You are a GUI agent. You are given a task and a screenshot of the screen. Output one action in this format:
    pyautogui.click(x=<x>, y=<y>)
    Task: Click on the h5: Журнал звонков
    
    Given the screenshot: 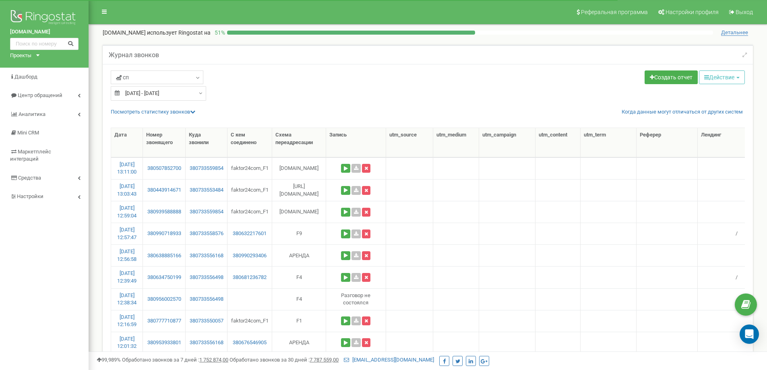 What is the action you would take?
    pyautogui.click(x=134, y=55)
    